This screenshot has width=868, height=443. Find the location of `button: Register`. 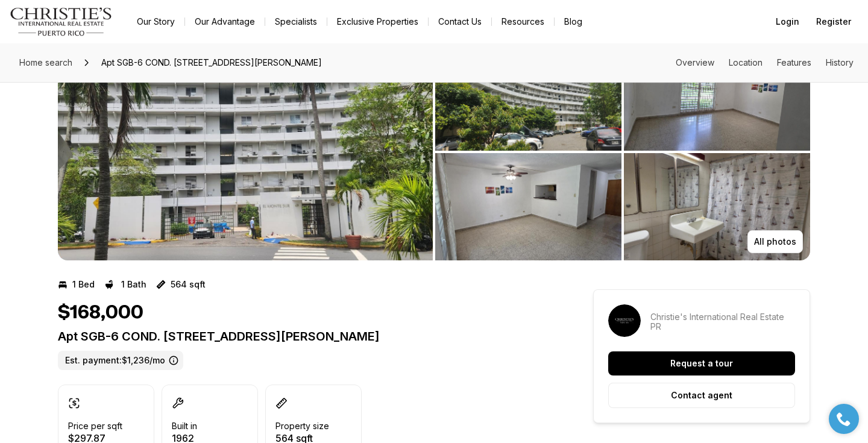

button: Register is located at coordinates (834, 22).